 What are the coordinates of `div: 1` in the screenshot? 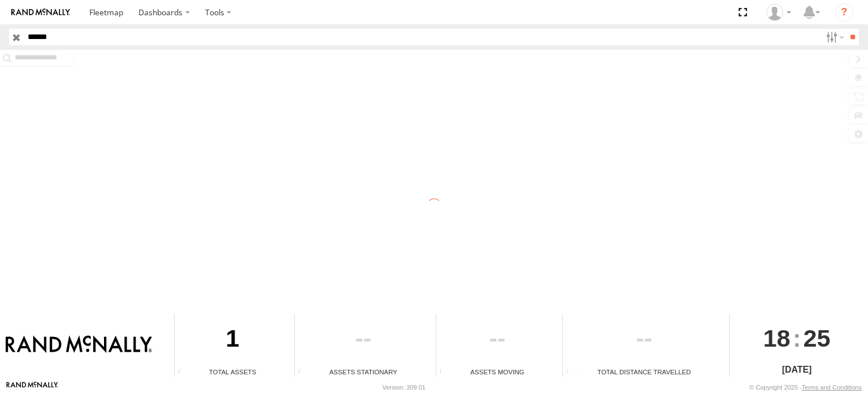 It's located at (232, 340).